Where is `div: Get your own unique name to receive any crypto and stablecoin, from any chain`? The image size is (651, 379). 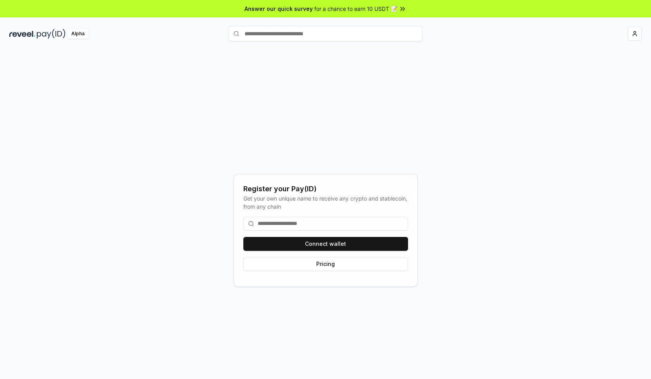
div: Get your own unique name to receive any crypto and stablecoin, from any chain is located at coordinates (325, 203).